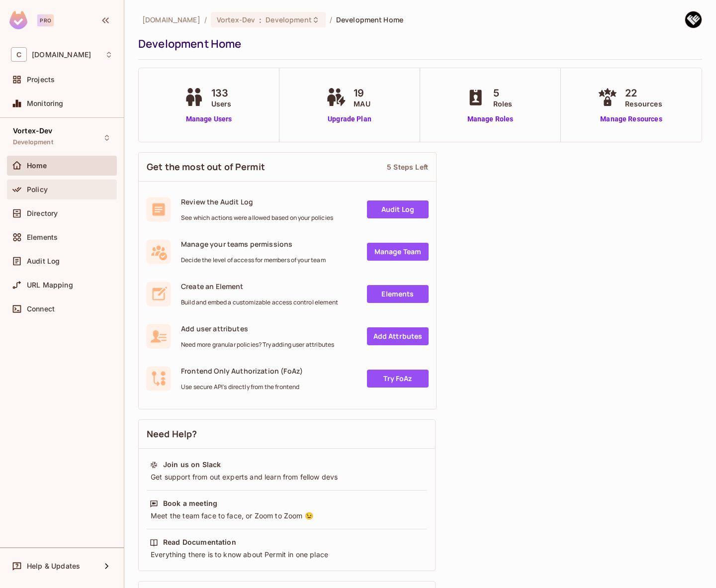 The width and height of the screenshot is (716, 588). Describe the element at coordinates (221, 93) in the screenshot. I see `span: 133` at that location.